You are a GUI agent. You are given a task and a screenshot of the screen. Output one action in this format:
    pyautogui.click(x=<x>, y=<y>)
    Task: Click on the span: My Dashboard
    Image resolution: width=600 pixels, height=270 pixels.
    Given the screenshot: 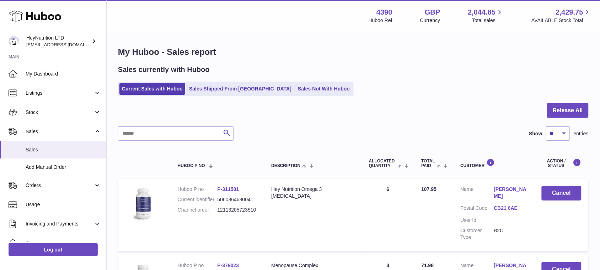 What is the action you would take?
    pyautogui.click(x=63, y=74)
    